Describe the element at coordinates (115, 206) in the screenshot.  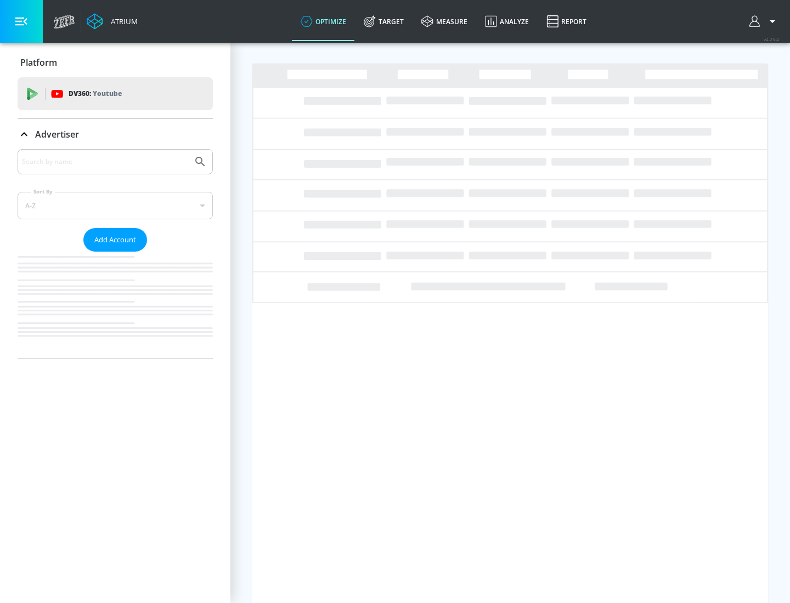
I see `div: A-Z` at that location.